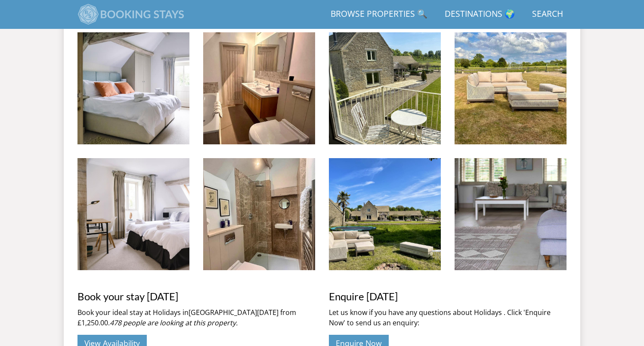 This screenshot has height=346, width=644. I want to click on a: Search, so click(548, 14).